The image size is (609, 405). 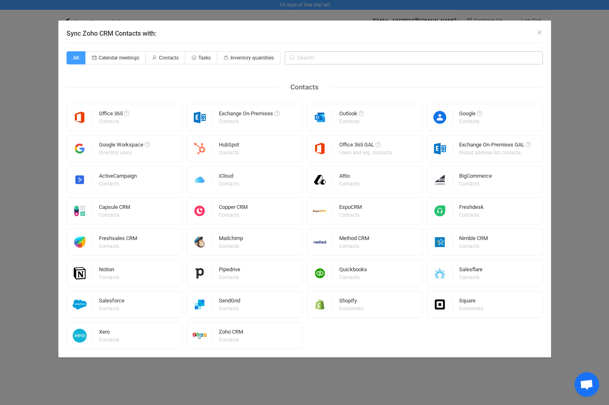 What do you see at coordinates (587, 385) in the screenshot?
I see `div: Open chat` at bounding box center [587, 385].